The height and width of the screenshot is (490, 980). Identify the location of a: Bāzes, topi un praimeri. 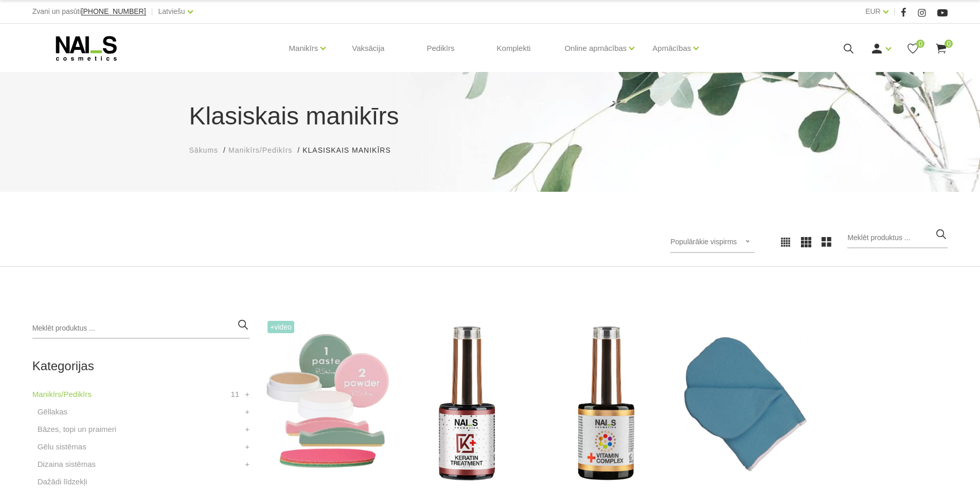
(77, 430).